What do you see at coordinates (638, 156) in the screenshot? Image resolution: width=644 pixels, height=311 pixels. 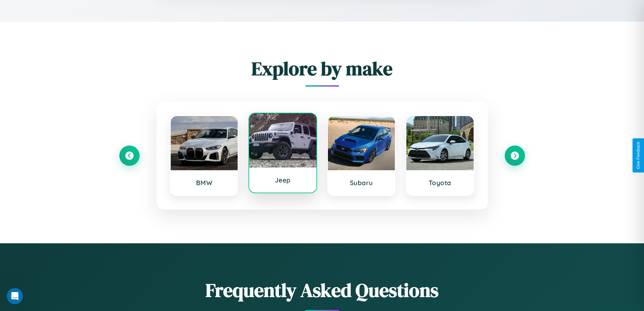 I see `div: Give Feedback` at bounding box center [638, 156].